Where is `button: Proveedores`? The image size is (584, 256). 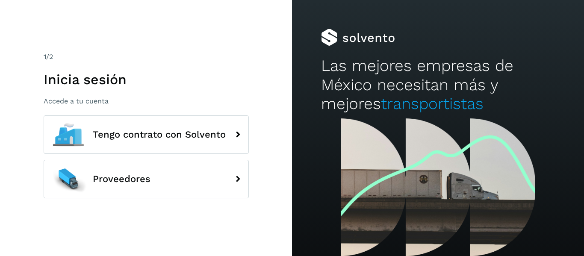 button: Proveedores is located at coordinates (146, 179).